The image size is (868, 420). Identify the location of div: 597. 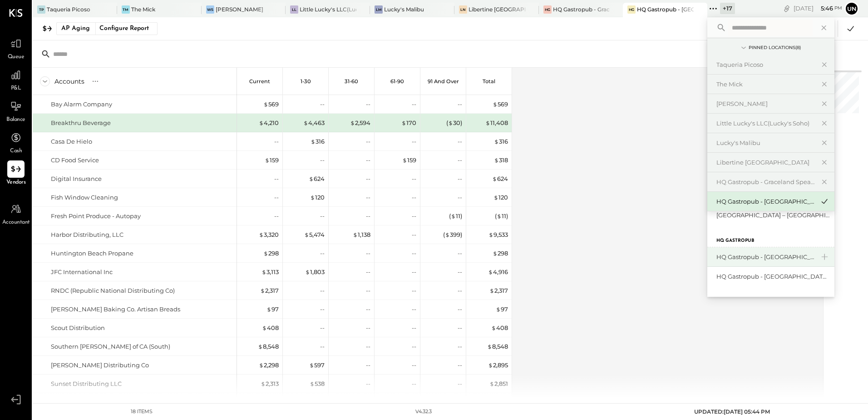
(317, 365).